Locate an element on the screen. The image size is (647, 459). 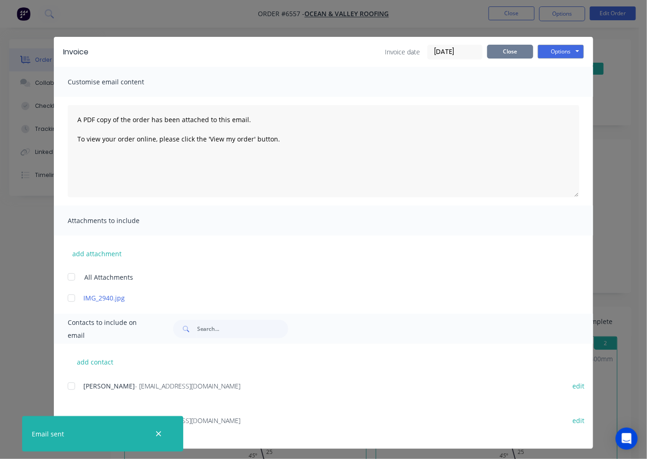
textarea: A PDF copy of the order has been attached to this email. To view your order online, please click ... is located at coordinates (323, 151).